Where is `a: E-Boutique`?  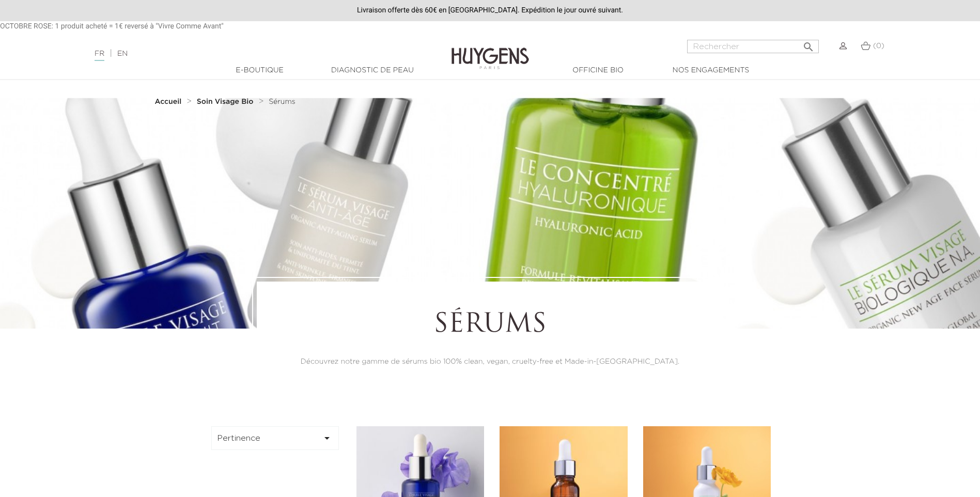 a: E-Boutique is located at coordinates (260, 70).